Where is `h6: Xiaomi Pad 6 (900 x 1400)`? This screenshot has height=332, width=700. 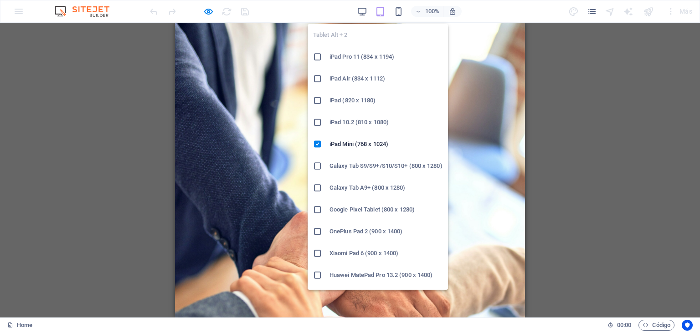
h6: Xiaomi Pad 6 (900 x 1400) is located at coordinates (386, 254).